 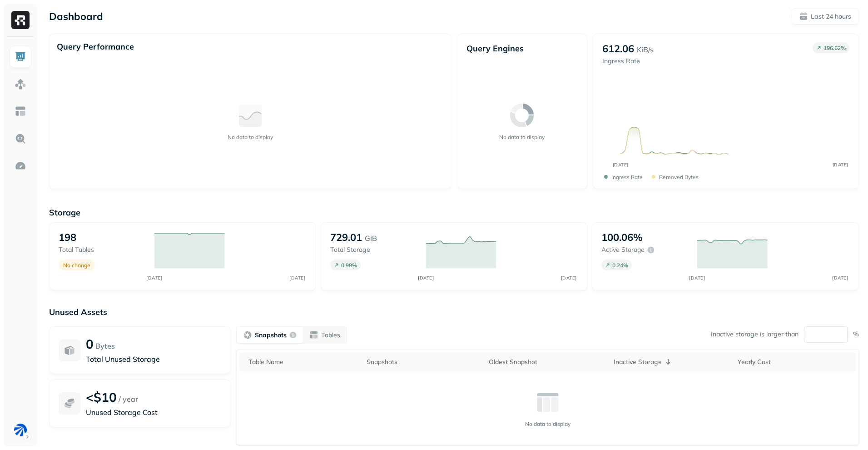 What do you see at coordinates (303, 362) in the screenshot?
I see `div: Table Name` at bounding box center [303, 362].